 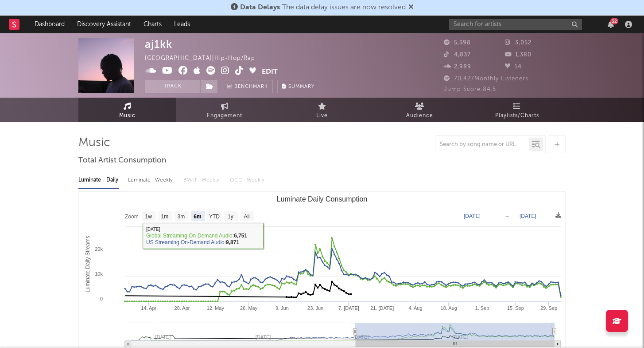 I want to click on span: 14, so click(x=513, y=66).